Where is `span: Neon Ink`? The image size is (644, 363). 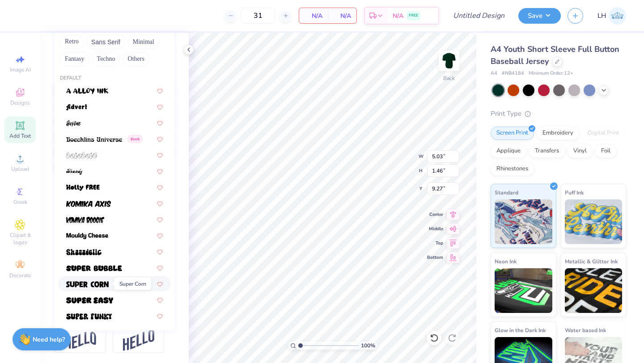 span: Neon Ink is located at coordinates (506, 261).